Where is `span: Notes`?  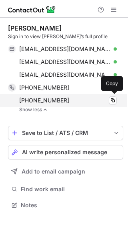
span: Notes is located at coordinates (71, 205).